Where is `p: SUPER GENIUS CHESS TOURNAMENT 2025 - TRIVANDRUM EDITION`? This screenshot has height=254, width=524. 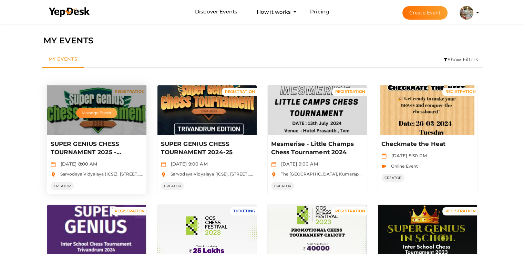
p: SUPER GENIUS CHESS TOURNAMENT 2025 - TRIVANDRUM EDITION is located at coordinates (96, 149).